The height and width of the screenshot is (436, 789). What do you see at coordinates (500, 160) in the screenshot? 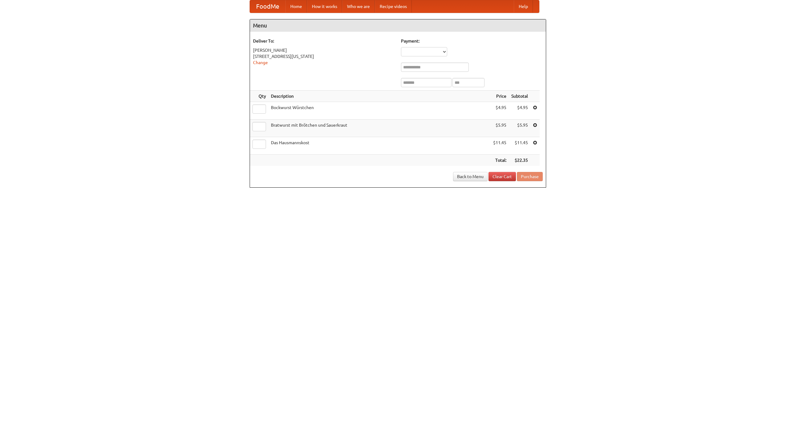
I see `th: Total:` at bounding box center [500, 160].